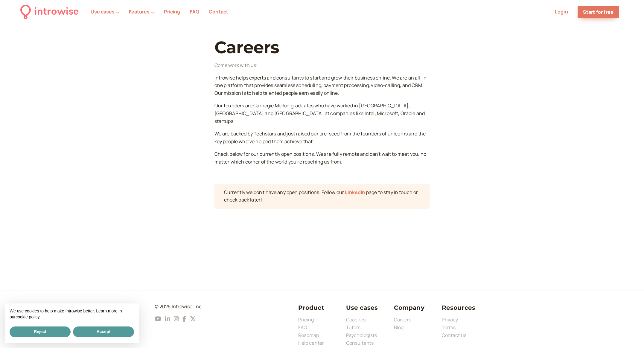 The image size is (644, 348). What do you see at coordinates (598, 12) in the screenshot?
I see `a: Start for free` at bounding box center [598, 12].